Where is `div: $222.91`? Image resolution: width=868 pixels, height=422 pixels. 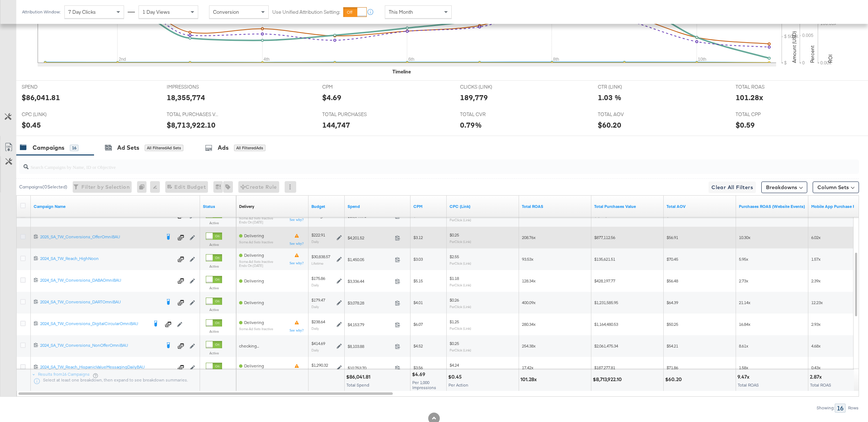 div: $222.91 is located at coordinates (318, 235).